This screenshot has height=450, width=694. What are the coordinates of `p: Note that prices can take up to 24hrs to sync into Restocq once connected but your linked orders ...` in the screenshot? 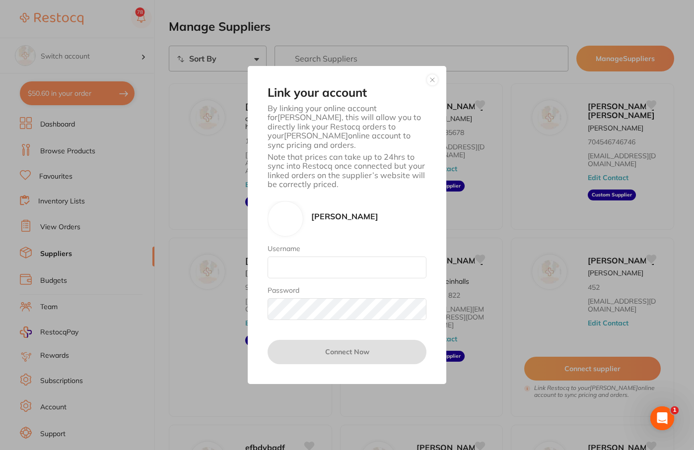 It's located at (347, 171).